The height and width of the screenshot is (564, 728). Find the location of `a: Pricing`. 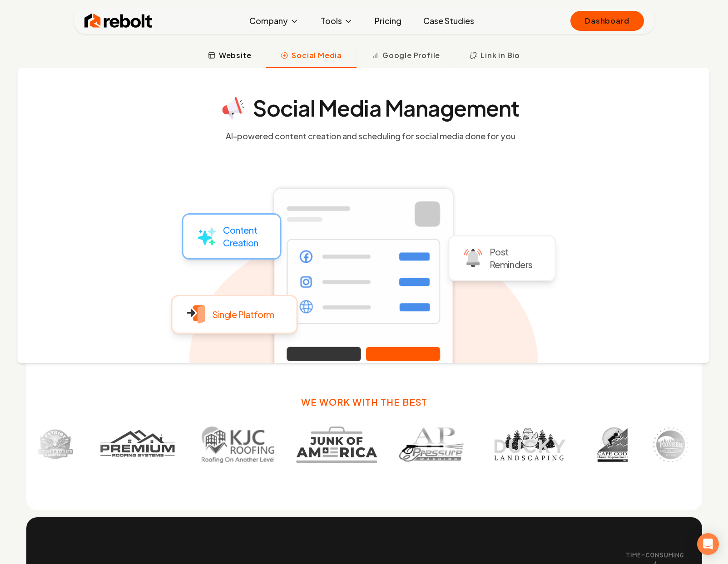

a: Pricing is located at coordinates (388, 21).